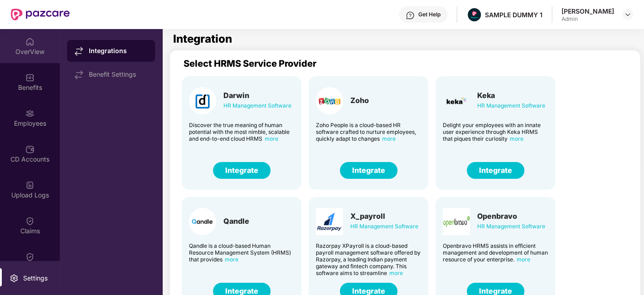  Describe the element at coordinates (513, 15) in the screenshot. I see `div: SAMPLE DUMMY 1` at that location.